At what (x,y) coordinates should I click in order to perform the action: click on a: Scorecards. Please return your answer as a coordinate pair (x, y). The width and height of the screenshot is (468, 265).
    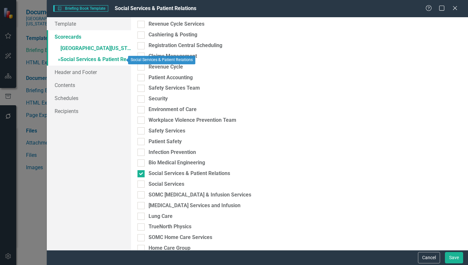
    Looking at the image, I should click on (89, 37).